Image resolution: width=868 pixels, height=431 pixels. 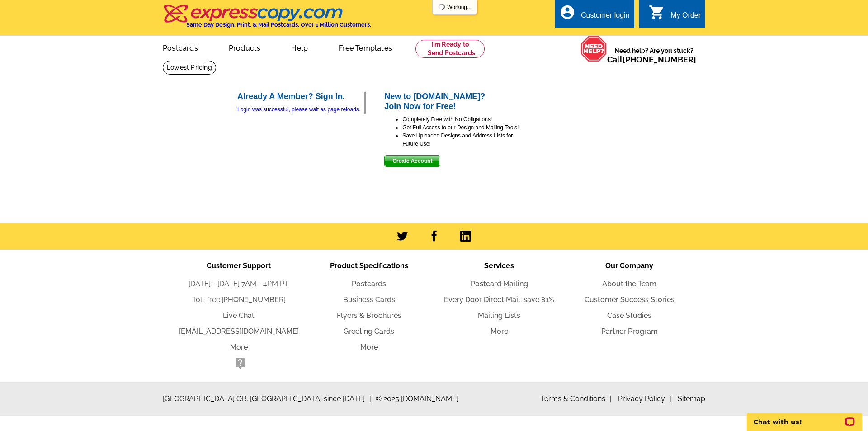 I want to click on img: help, so click(x=594, y=49).